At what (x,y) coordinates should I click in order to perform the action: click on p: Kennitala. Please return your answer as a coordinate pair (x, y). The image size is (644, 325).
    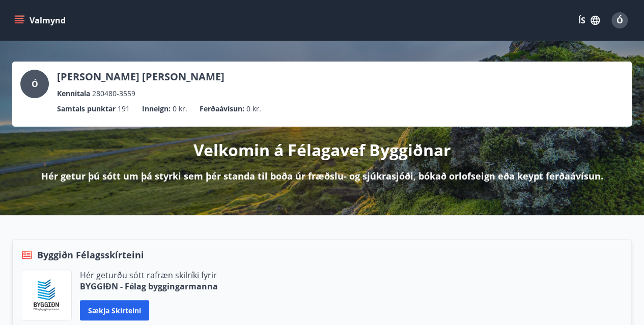
    Looking at the image, I should click on (74, 94).